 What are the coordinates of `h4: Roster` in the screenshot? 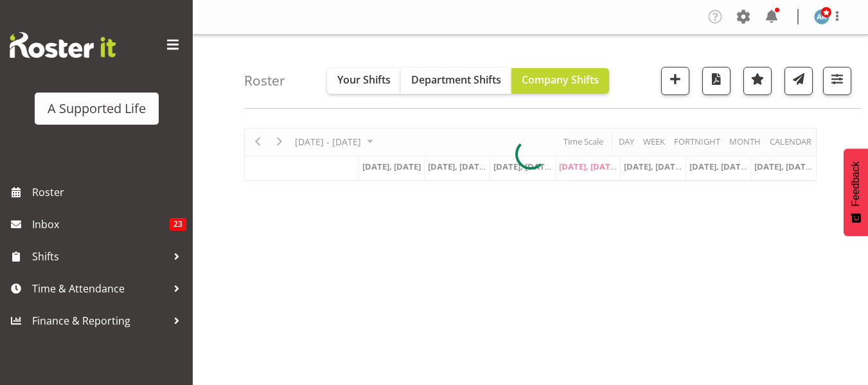 It's located at (265, 81).